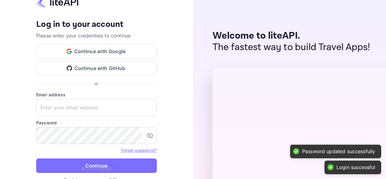  What do you see at coordinates (96, 83) in the screenshot?
I see `p: or` at bounding box center [96, 83].